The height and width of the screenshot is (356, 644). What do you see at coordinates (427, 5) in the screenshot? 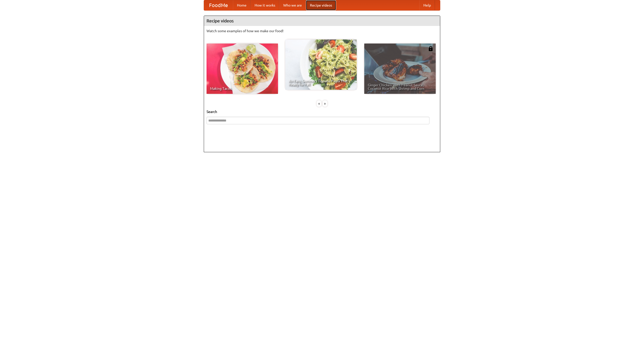
I see `a: Help` at bounding box center [427, 5].